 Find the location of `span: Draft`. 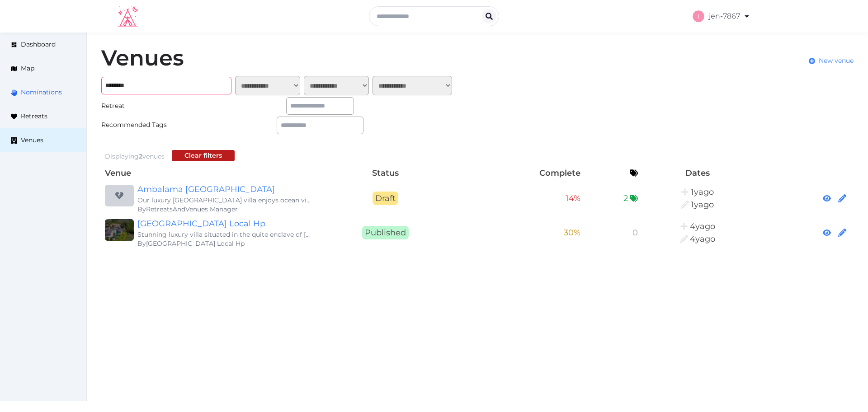

span: Draft is located at coordinates (385, 199).